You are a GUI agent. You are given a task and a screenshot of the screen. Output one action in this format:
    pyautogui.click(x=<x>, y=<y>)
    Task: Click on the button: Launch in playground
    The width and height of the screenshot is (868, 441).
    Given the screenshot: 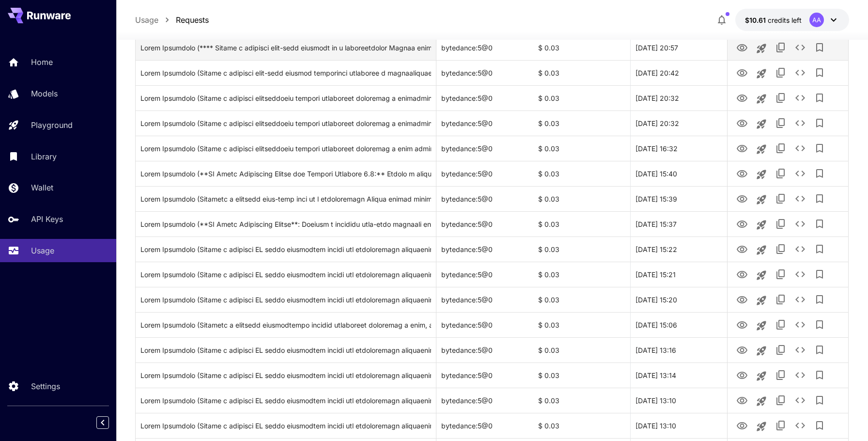 What is the action you would take?
    pyautogui.click(x=761, y=48)
    